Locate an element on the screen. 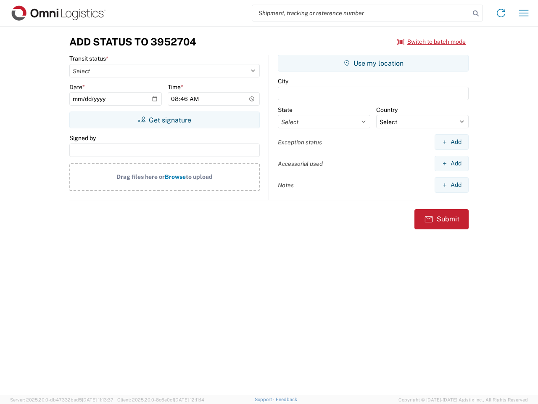  label: Transit status is located at coordinates (89, 58).